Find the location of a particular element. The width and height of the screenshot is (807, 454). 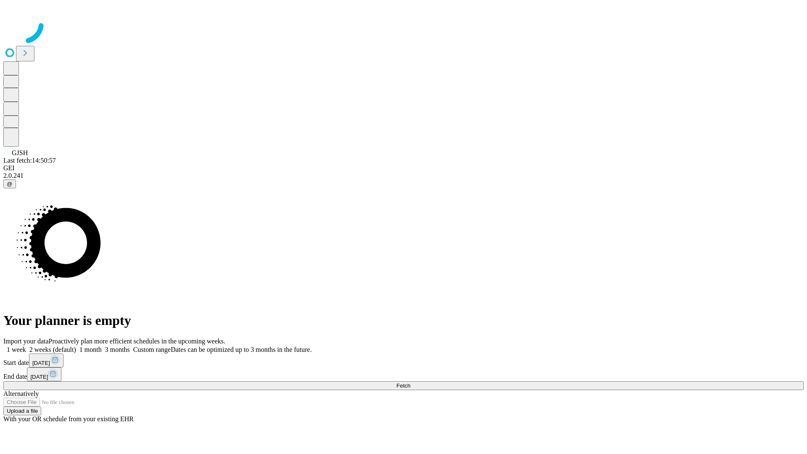

span: With your OR schedule from your existing EHR is located at coordinates (69, 419).